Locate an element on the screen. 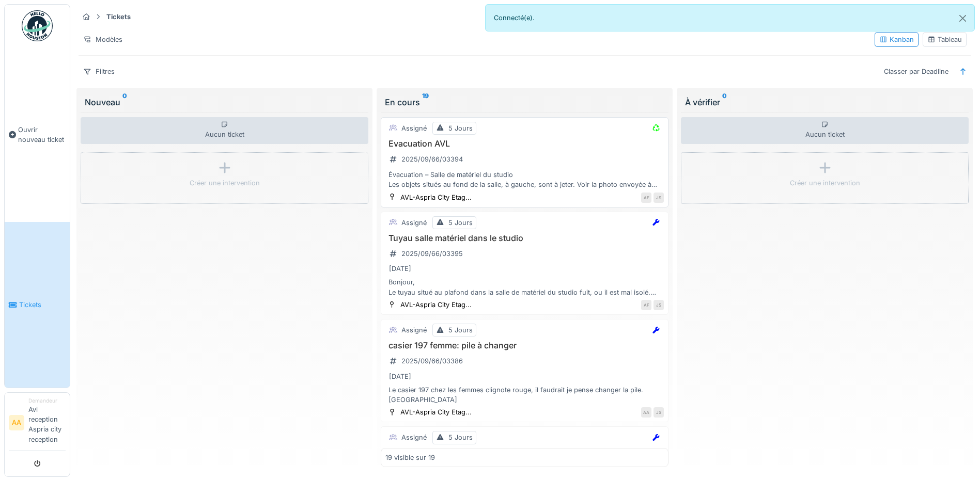 This screenshot has height=481, width=980. div: À vérifier is located at coordinates (824, 102).